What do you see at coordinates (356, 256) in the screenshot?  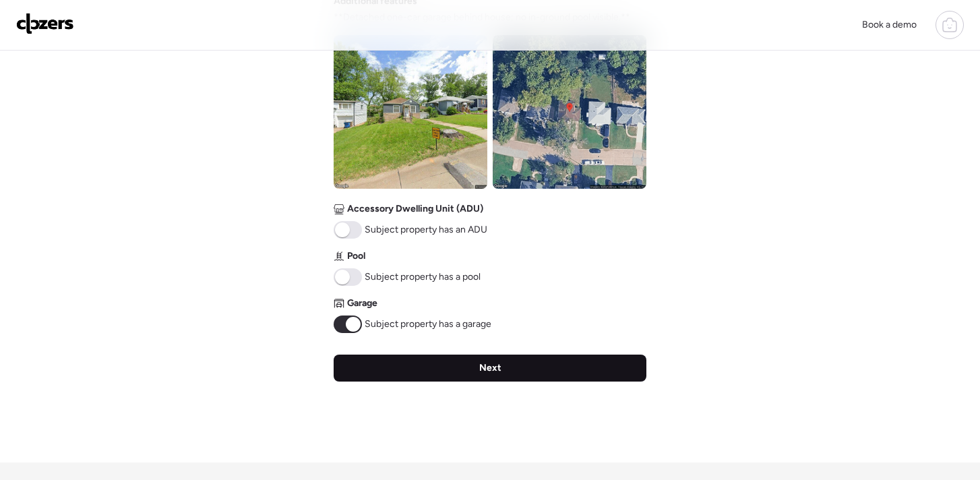 I see `span: Pool` at bounding box center [356, 256].